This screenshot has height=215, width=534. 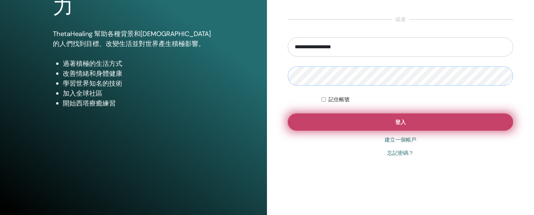 What do you see at coordinates (400, 19) in the screenshot?
I see `font: 或者` at bounding box center [400, 19].